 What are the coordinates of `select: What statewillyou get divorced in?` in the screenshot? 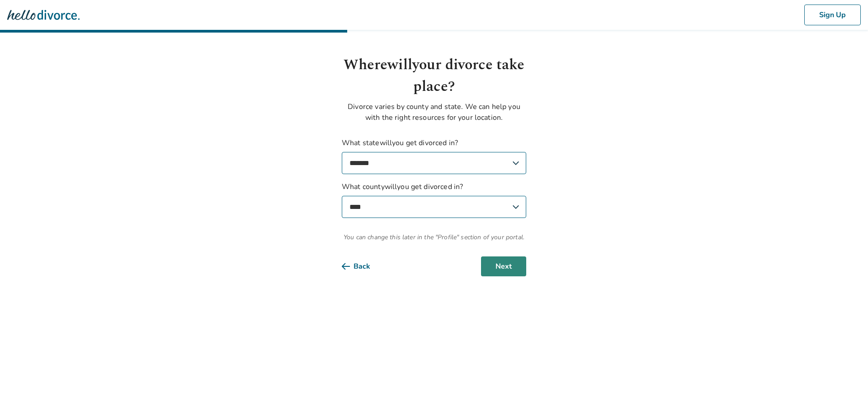 It's located at (434, 163).